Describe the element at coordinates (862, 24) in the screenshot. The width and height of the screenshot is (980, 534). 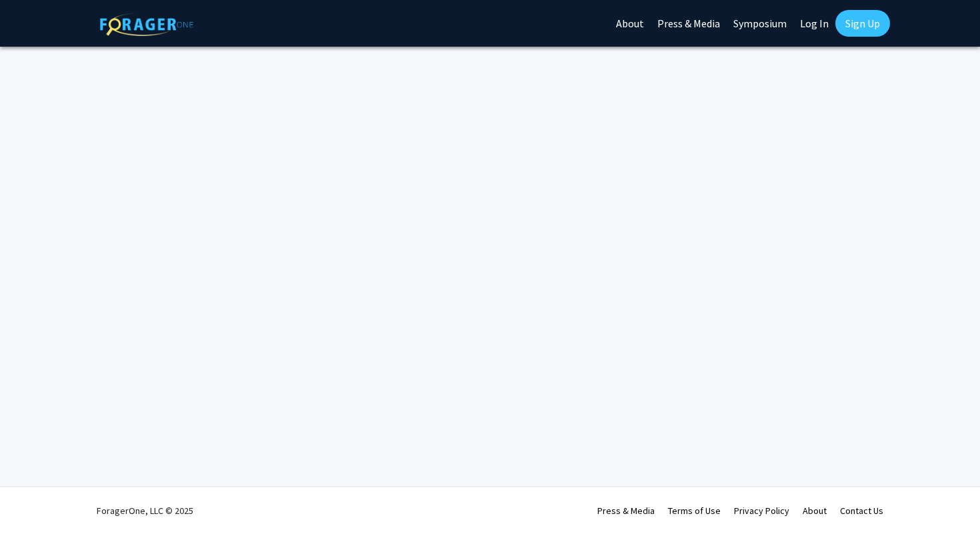
I see `a: Sign Up` at that location.